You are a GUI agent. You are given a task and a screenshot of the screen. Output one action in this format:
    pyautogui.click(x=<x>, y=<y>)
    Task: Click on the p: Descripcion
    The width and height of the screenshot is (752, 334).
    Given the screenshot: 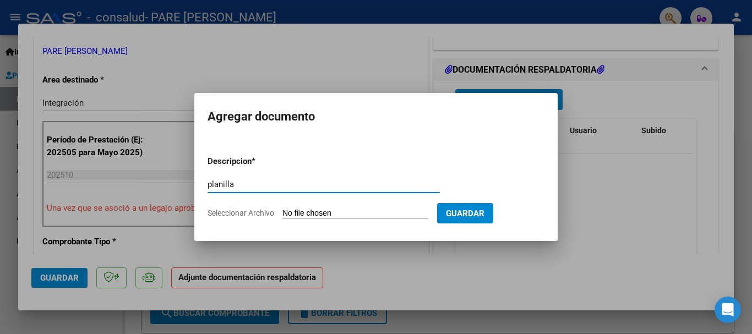 What is the action you would take?
    pyautogui.click(x=258, y=161)
    